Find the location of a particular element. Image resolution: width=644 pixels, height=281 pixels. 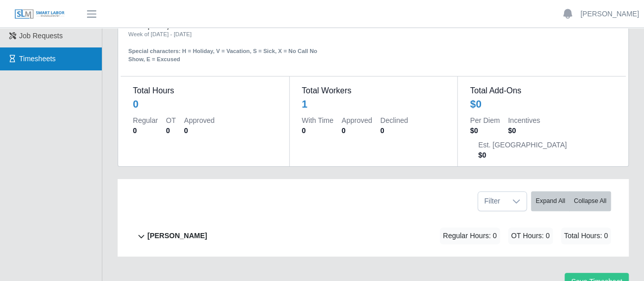

span: Regular Hours: 0 is located at coordinates (470, 235).